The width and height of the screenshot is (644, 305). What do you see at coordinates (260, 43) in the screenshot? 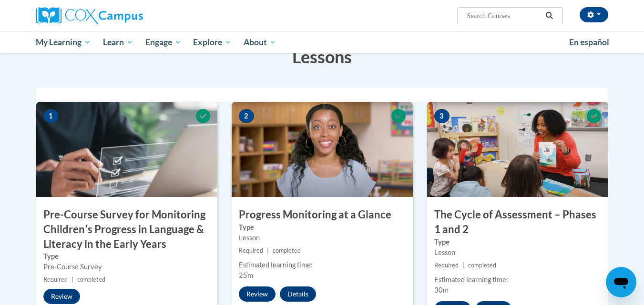
I see `span: About` at bounding box center [260, 43].